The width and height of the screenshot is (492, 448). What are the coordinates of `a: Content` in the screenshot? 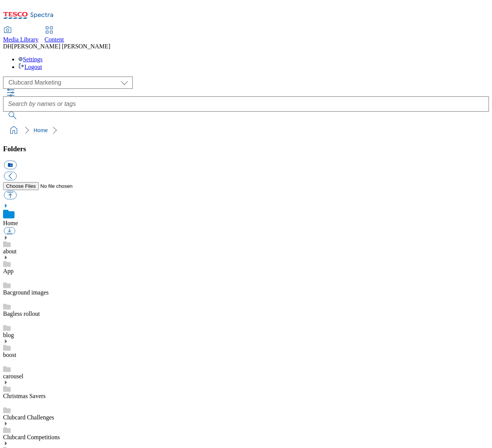 It's located at (54, 35).